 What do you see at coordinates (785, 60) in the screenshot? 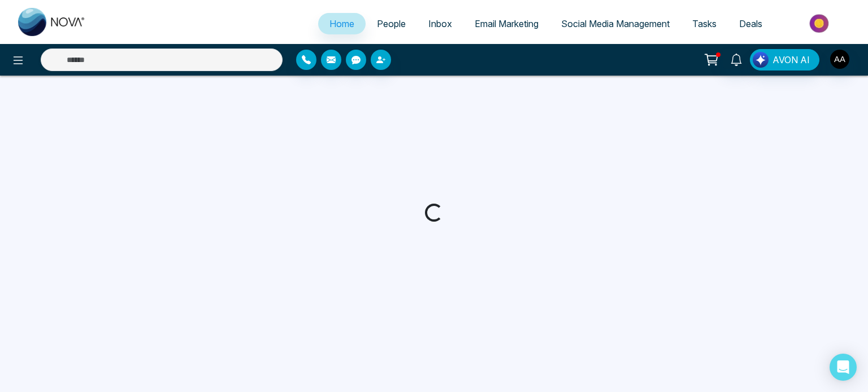
I see `button: AVON AI` at bounding box center [785, 60].